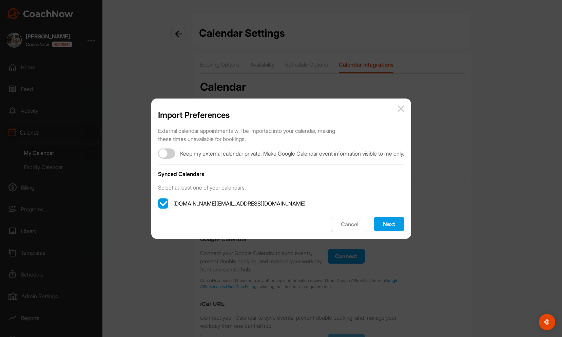 This screenshot has width=562, height=337. Describe the element at coordinates (292, 153) in the screenshot. I see `span: Keep my external calendar private. Make Google Calendar event information visible to me only.` at that location.